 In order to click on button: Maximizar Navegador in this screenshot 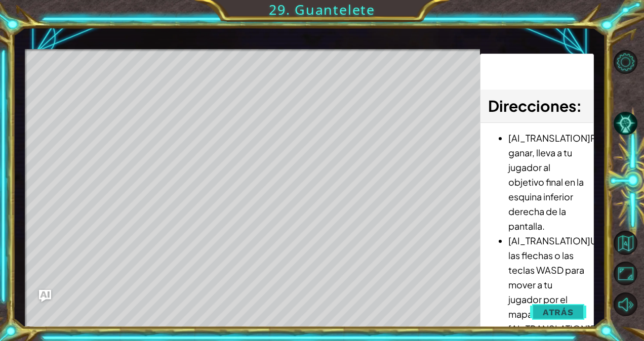, I will do `click(626, 273)`.